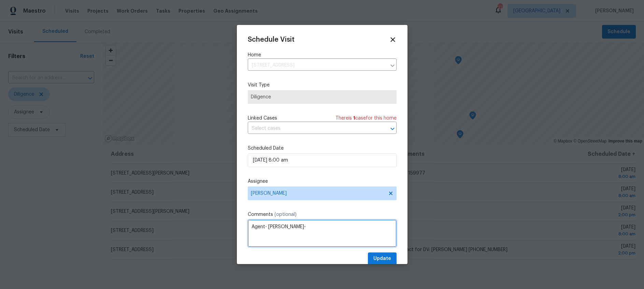 The width and height of the screenshot is (644, 289). Describe the element at coordinates (322, 160) in the screenshot. I see `input: M/D/YYYY` at that location.